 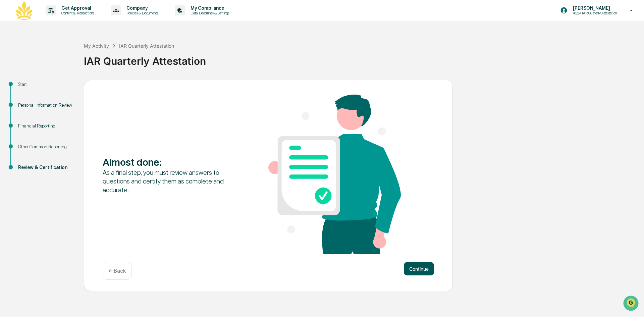 I want to click on div: Financial Reporting, so click(x=46, y=126).